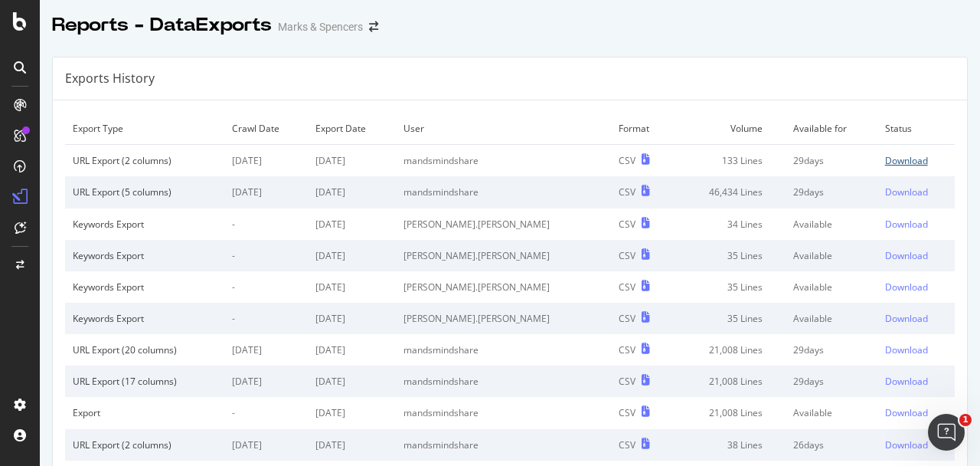  What do you see at coordinates (729, 129) in the screenshot?
I see `td: Volume` at bounding box center [729, 129].